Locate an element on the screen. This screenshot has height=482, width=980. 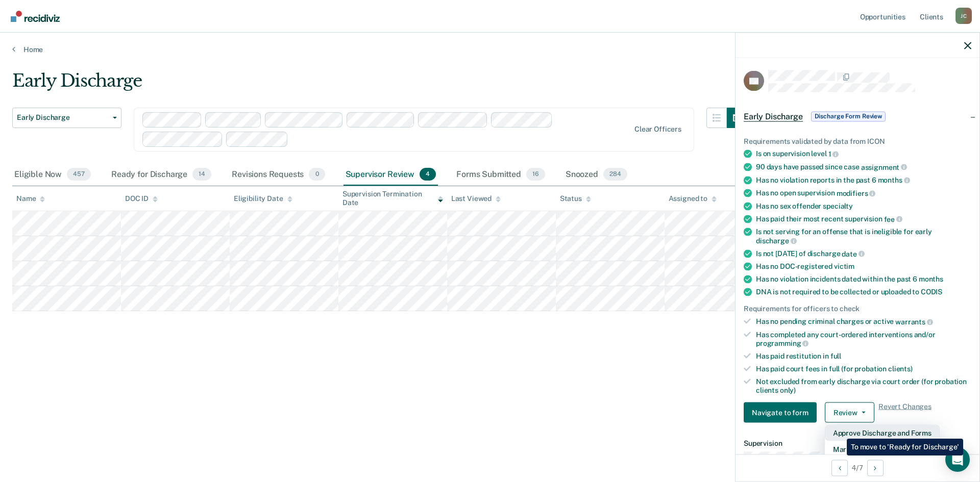
button: Previous Opportunity is located at coordinates (840, 468).